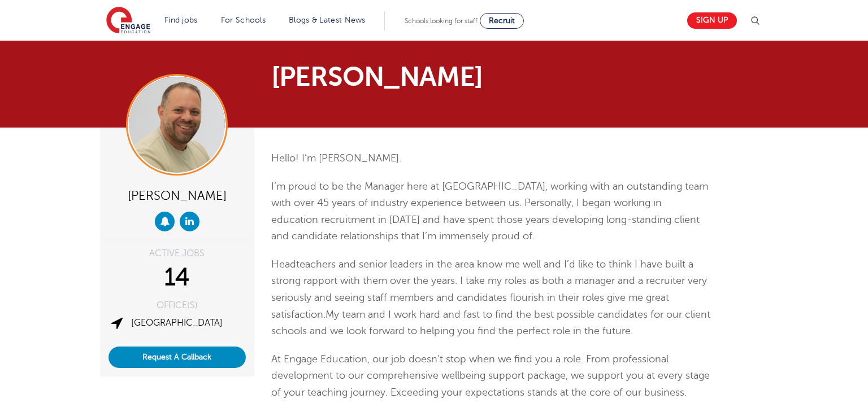 The image size is (868, 412). I want to click on div: 14, so click(177, 278).